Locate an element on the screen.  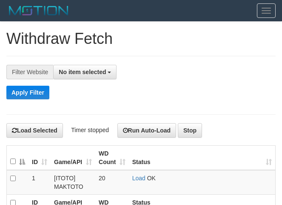
button: Apply Filter is located at coordinates (28, 92).